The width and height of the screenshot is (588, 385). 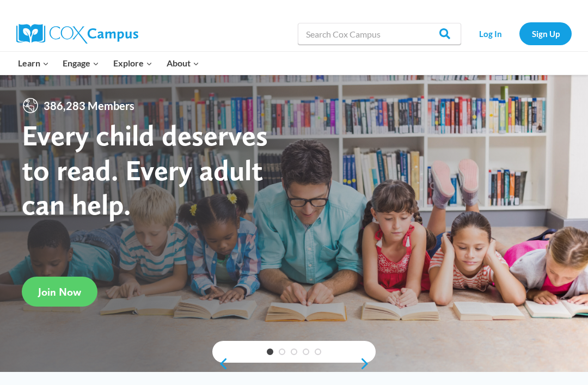 I want to click on img: Cox Campus, so click(x=77, y=33).